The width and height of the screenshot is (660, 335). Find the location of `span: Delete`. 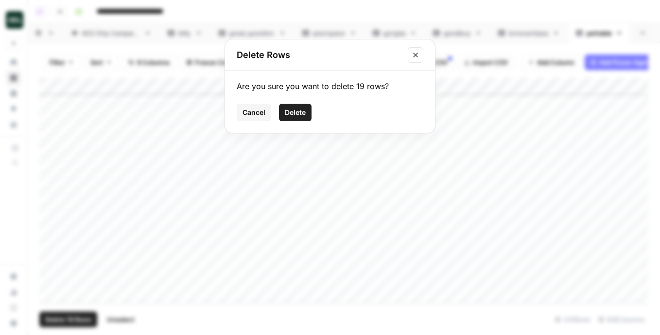

span: Delete is located at coordinates (295, 112).